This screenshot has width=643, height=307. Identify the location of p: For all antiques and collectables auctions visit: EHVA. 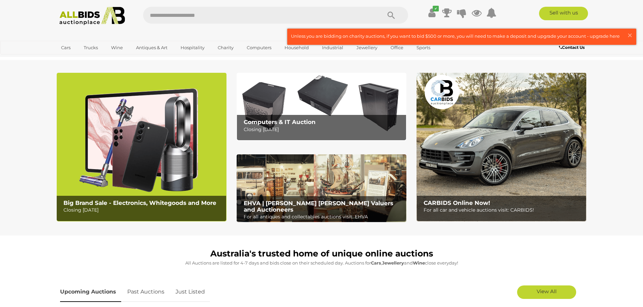
(323, 217).